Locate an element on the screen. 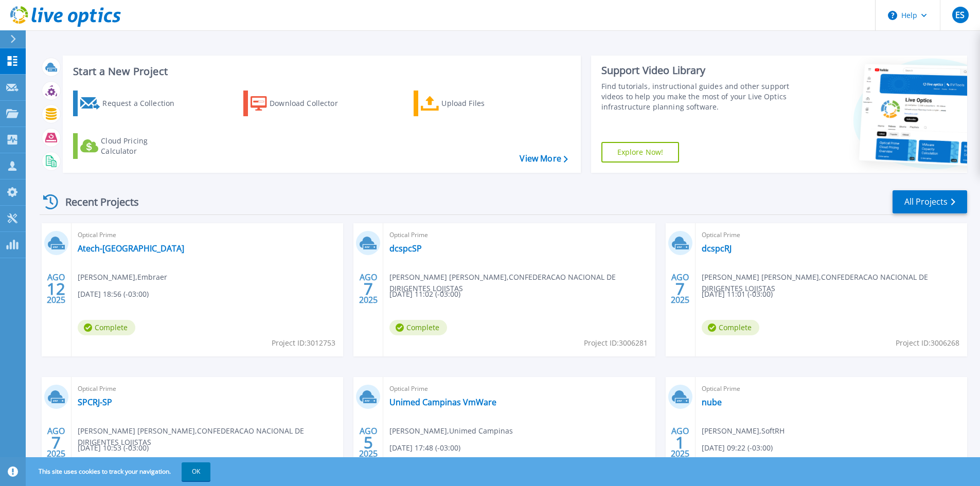 This screenshot has height=486, width=980. span: Project ID: 3006281 is located at coordinates (616, 343).